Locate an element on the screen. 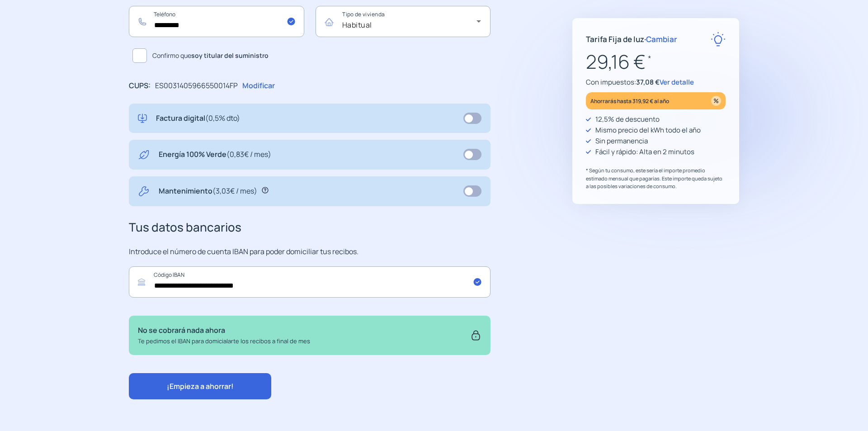 This screenshot has height=431, width=868. img: digital-invoice.svg is located at coordinates (142, 118).